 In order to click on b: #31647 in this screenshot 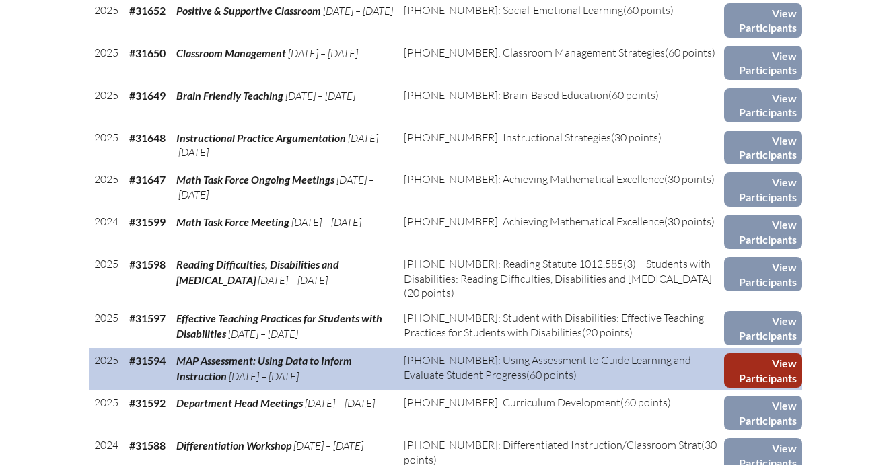, I will do `click(147, 179)`.